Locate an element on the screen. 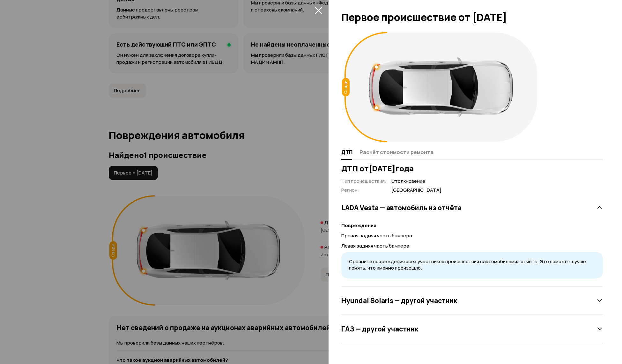 This screenshot has width=622, height=364. span: Расчёт стоимости ремонта is located at coordinates (397, 152).